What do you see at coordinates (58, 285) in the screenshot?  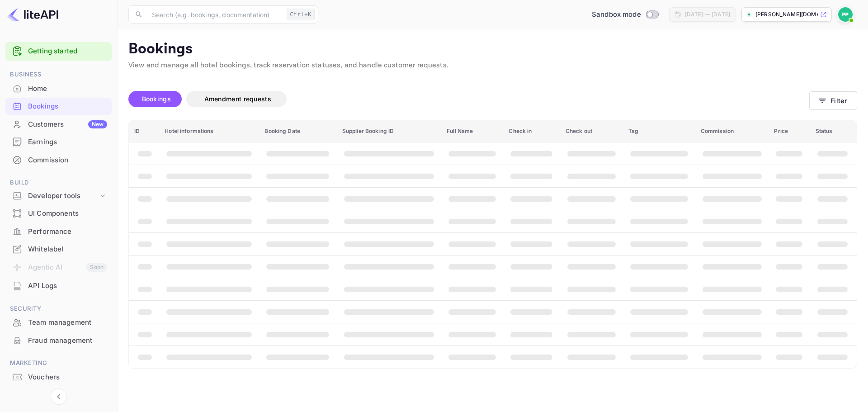 I see `a: API Logs` at bounding box center [58, 285].